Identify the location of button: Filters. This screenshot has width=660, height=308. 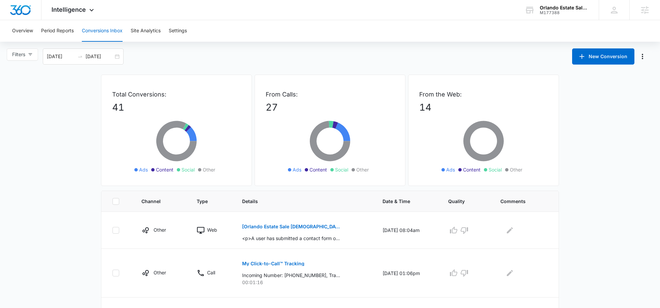
(22, 55).